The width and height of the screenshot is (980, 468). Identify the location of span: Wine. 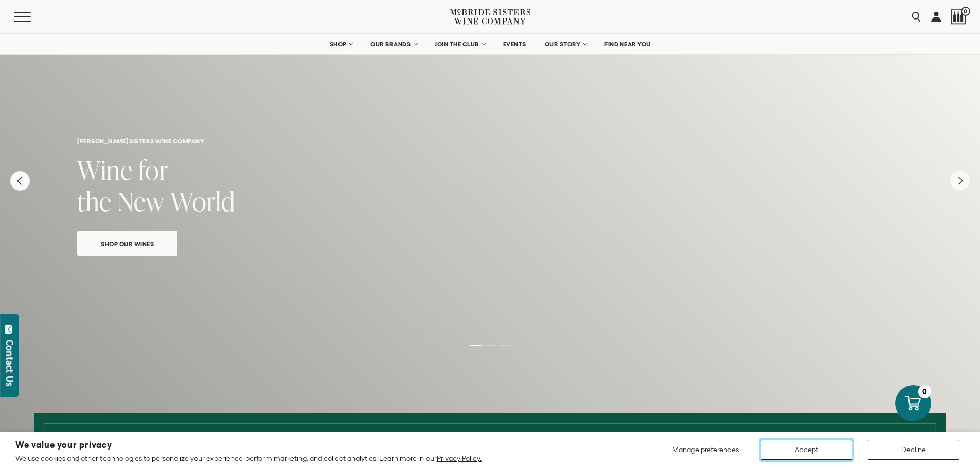
(105, 169).